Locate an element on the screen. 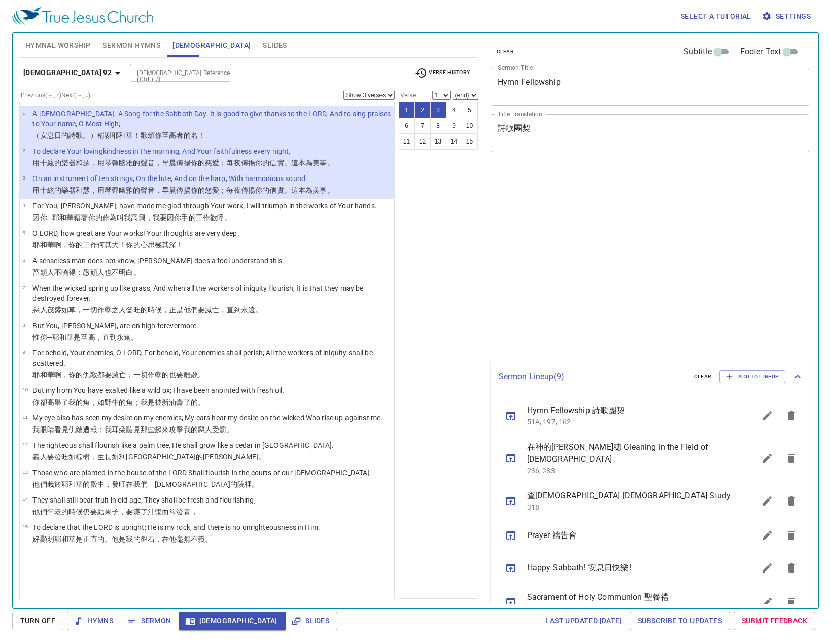  span: 3 is located at coordinates (23, 177).